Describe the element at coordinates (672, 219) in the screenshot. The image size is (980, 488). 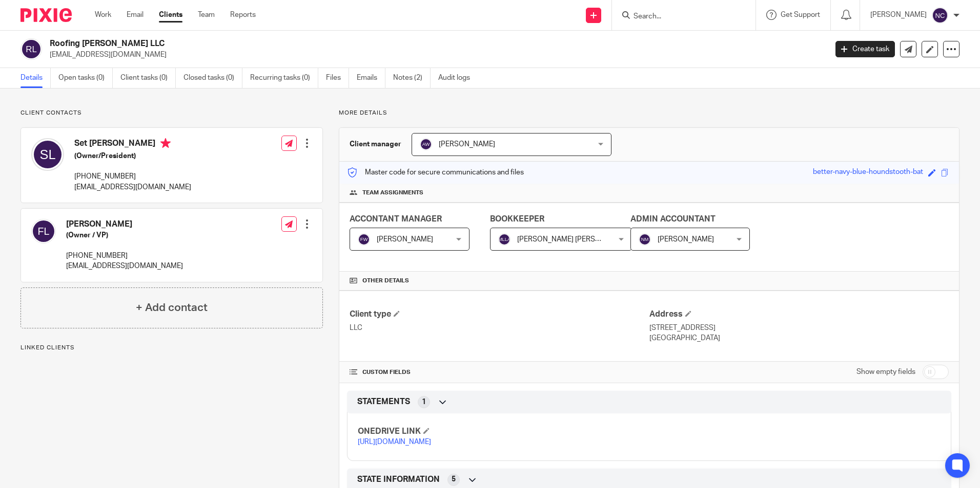
I see `span: ADMIN ACCOUNTANT` at that location.